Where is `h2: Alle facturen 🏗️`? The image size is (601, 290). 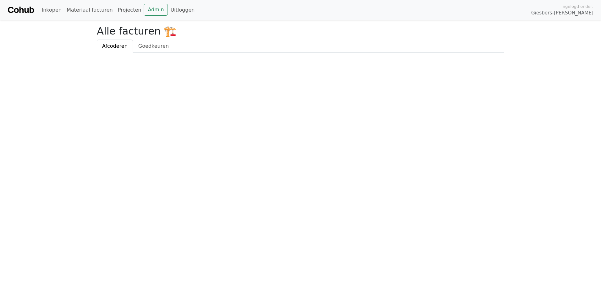 h2: Alle facturen 🏗️ is located at coordinates (301, 31).